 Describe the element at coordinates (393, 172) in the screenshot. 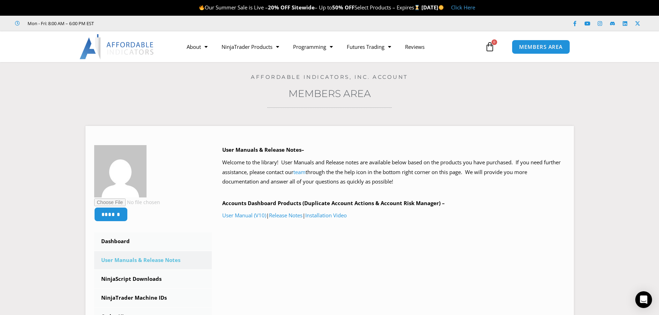

I see `p: Welcome to the library! User Manuals and Release notes are available below based on the products ...` at that location.